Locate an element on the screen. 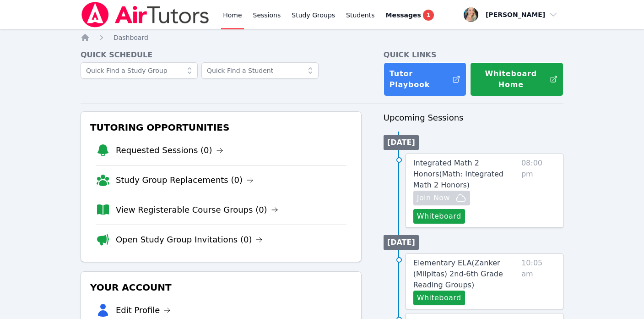 The image size is (644, 319). a: View Registerable Course Groups (0) is located at coordinates (197, 210).